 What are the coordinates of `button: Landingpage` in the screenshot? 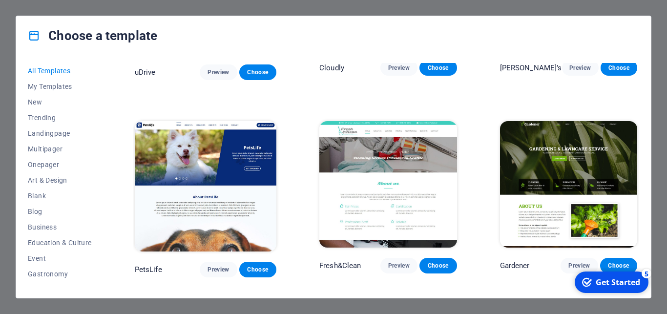 It's located at (60, 133).